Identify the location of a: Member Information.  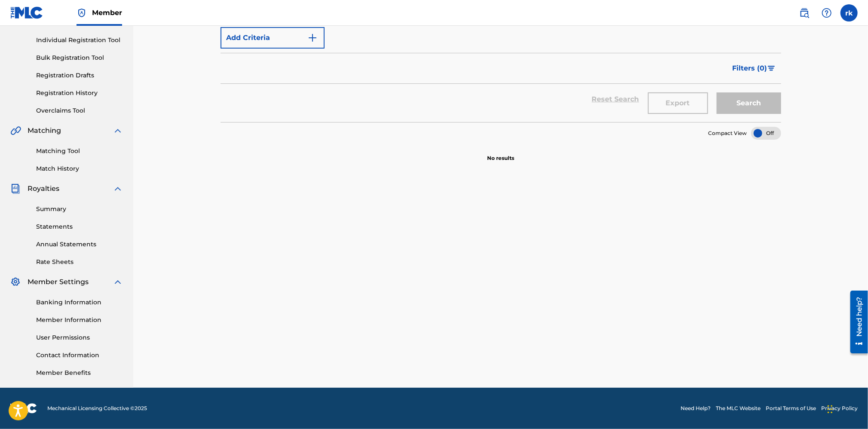
(79, 320).